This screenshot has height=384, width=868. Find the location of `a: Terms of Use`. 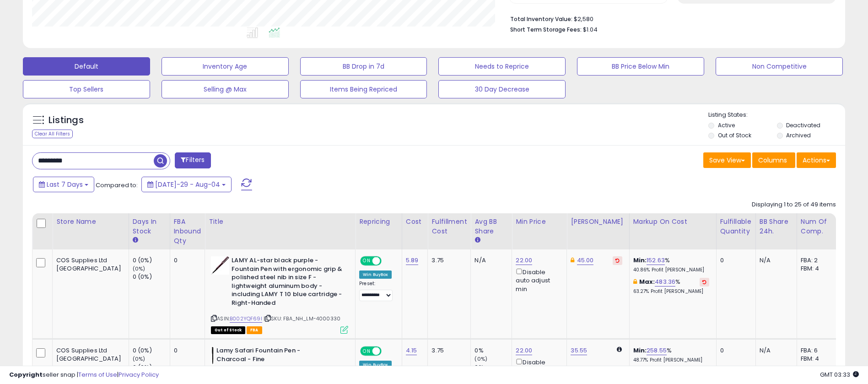

a: Terms of Use is located at coordinates (97, 374).